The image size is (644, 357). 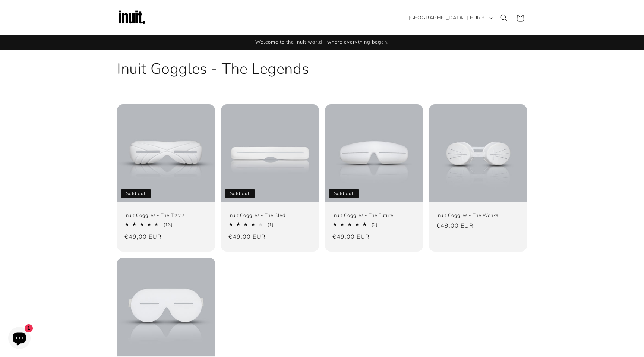 I want to click on img: Inuit Logo, so click(x=132, y=18).